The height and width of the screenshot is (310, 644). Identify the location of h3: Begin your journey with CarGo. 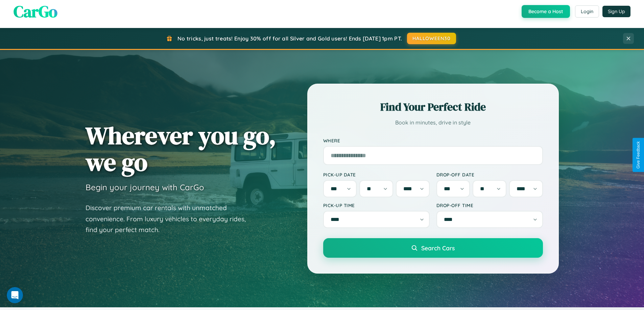
(145, 188).